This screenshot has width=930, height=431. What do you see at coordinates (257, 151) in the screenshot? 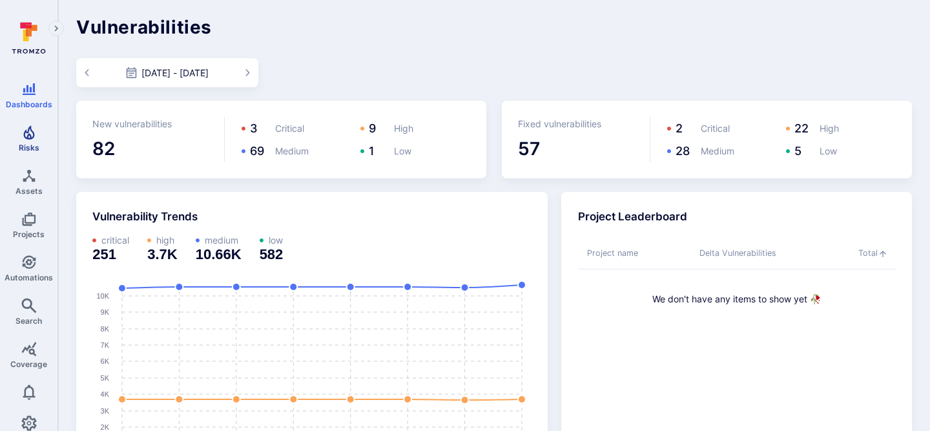
I see `span: 69` at bounding box center [257, 151].